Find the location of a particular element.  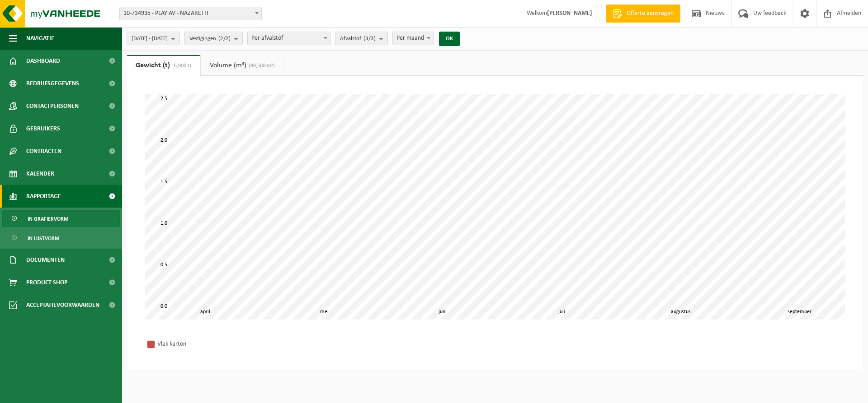

a: In grafiekvorm is located at coordinates (61, 218).